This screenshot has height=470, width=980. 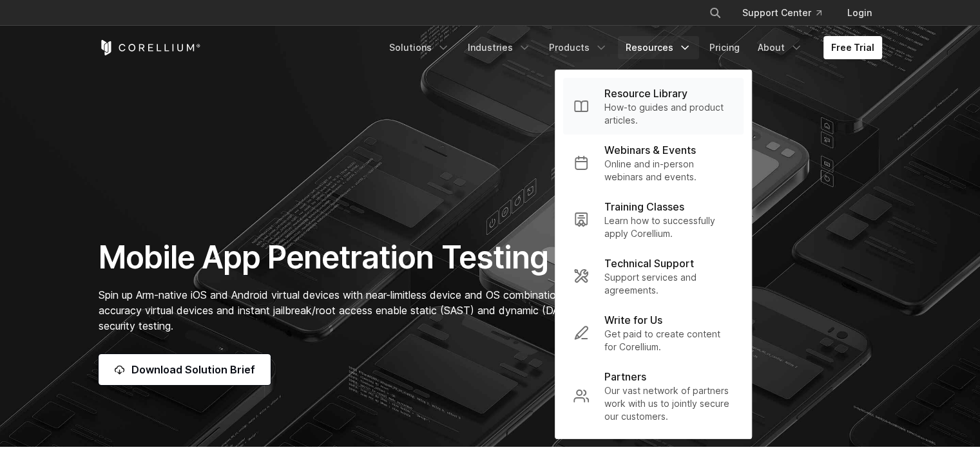 What do you see at coordinates (193, 370) in the screenshot?
I see `span: Download Solution Brief` at bounding box center [193, 370].